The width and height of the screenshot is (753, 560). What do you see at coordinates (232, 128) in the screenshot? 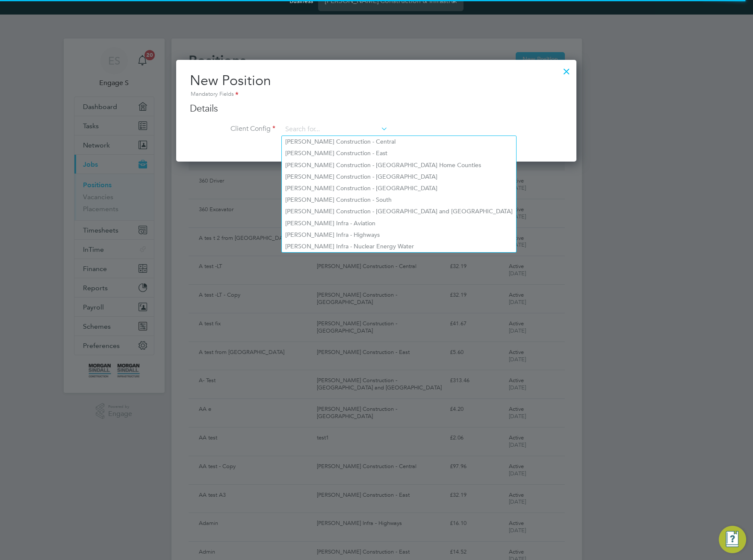
I see `label: Client Config` at bounding box center [232, 128].